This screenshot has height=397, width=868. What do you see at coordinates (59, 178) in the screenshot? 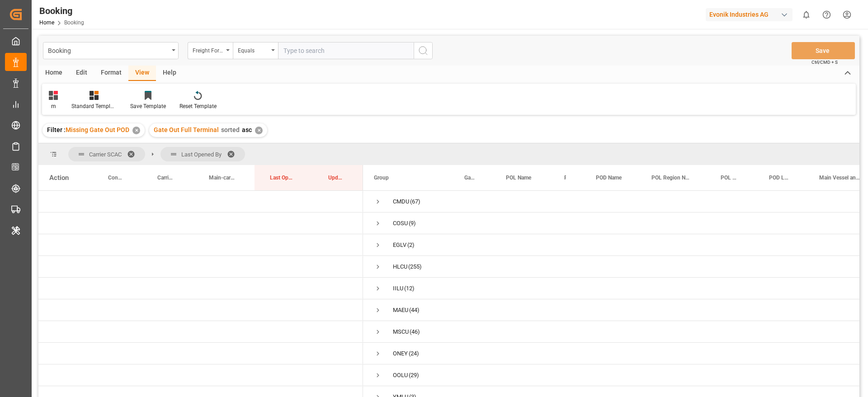
I see `div: Action` at bounding box center [59, 178].